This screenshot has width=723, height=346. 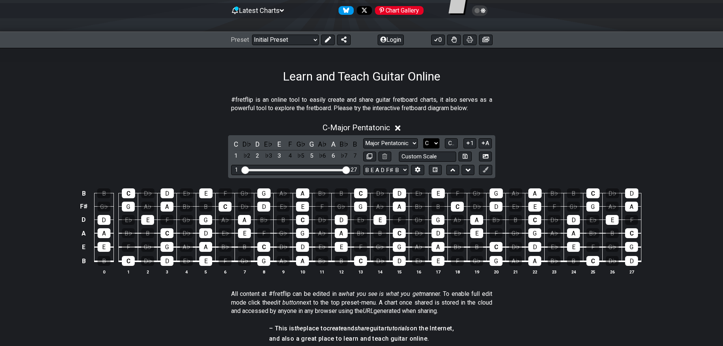 What do you see at coordinates (299, 328) in the screenshot?
I see `em: the` at bounding box center [299, 328].